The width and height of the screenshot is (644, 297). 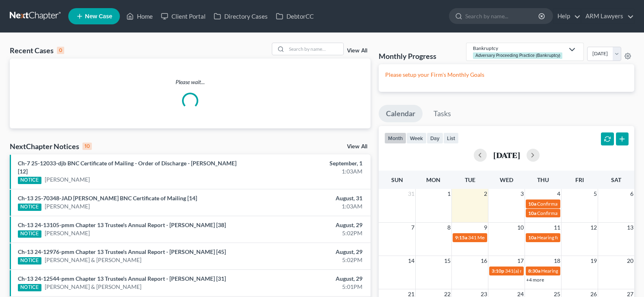 I want to click on span: 8, so click(x=449, y=228).